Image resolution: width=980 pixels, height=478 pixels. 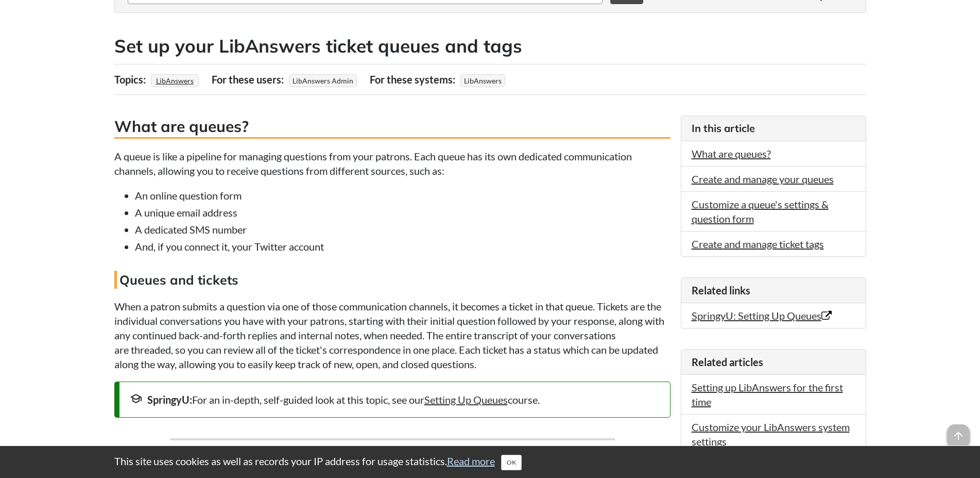 What do you see at coordinates (170, 399) in the screenshot?
I see `strong: SpringyU:` at bounding box center [170, 399].